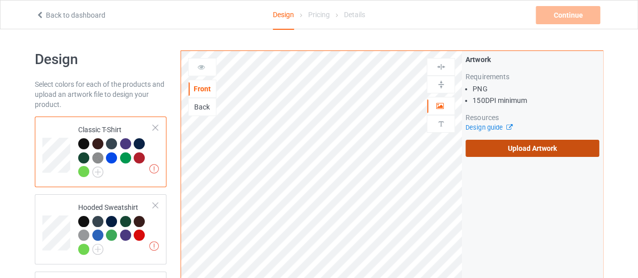 The image size is (638, 278). I want to click on div: Details, so click(355, 15).